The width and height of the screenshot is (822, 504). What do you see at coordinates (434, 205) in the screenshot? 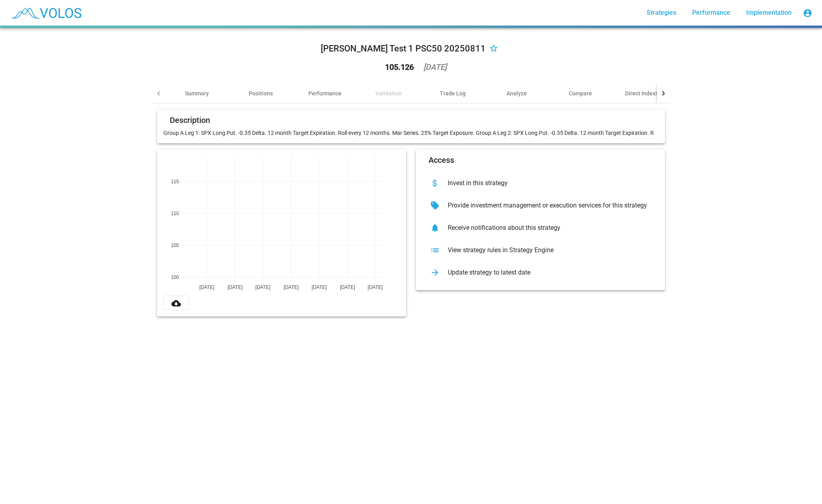
I see `mat-icon: sell` at bounding box center [434, 205].